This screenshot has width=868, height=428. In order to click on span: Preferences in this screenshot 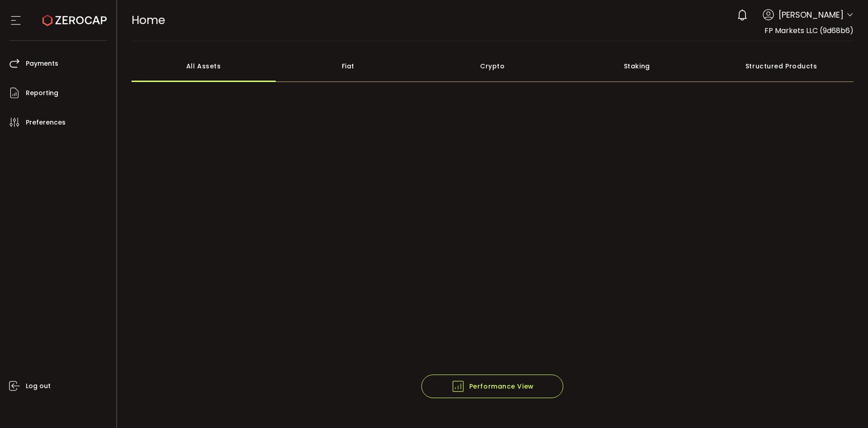, I will do `click(46, 122)`.